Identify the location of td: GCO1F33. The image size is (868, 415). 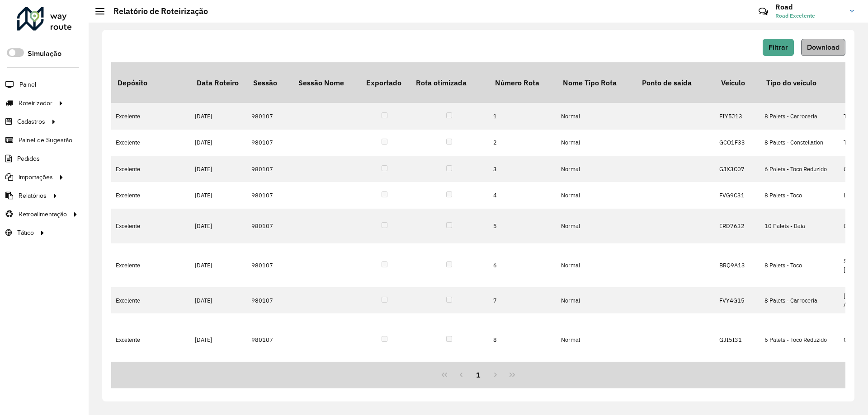
(738, 143).